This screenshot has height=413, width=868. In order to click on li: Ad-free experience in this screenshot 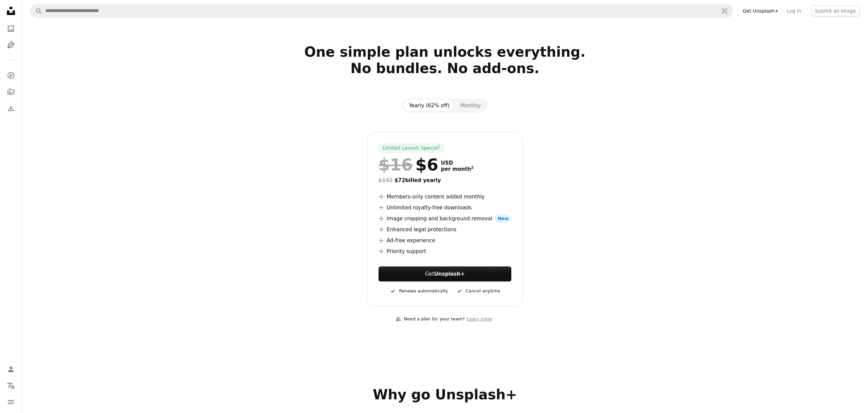, I will do `click(445, 241)`.